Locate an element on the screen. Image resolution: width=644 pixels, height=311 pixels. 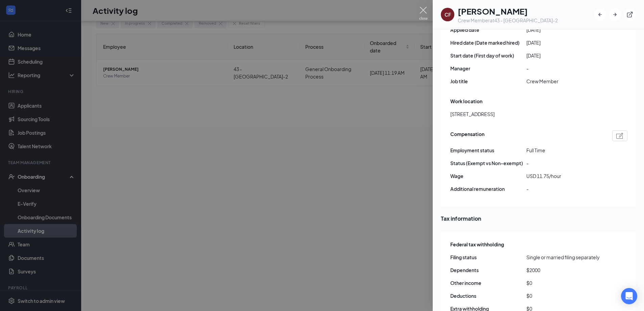
span: Deductions is located at coordinates (488, 296).